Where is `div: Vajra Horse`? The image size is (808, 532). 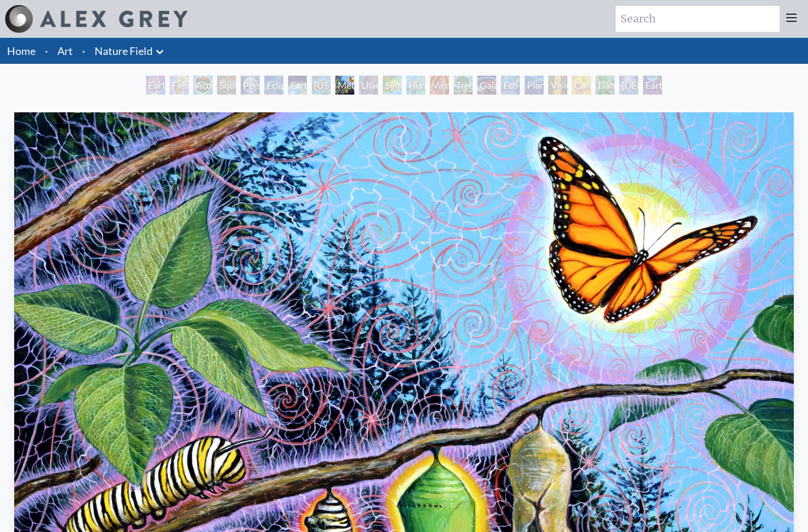 div: Vajra Horse is located at coordinates (440, 85).